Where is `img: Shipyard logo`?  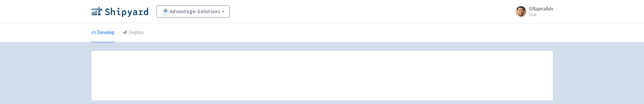 img: Shipyard logo is located at coordinates (119, 12).